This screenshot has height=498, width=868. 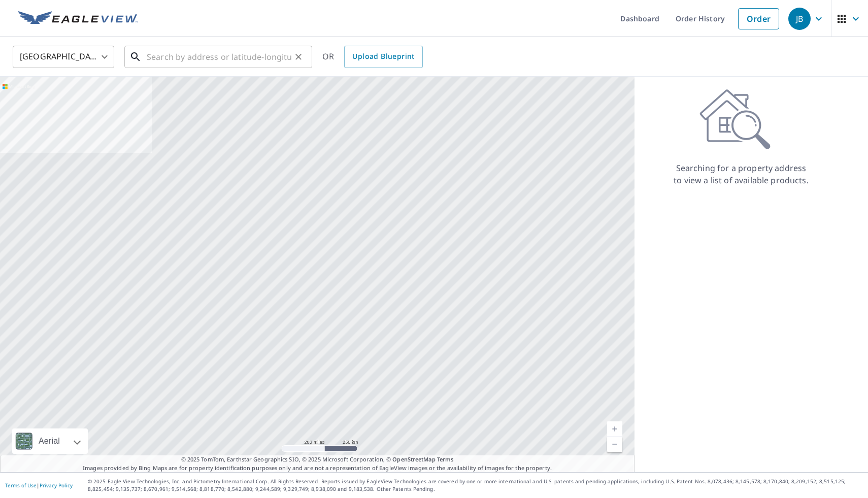 What do you see at coordinates (615, 445) in the screenshot?
I see `a: Current Level 5, Zoom Out` at bounding box center [615, 445].